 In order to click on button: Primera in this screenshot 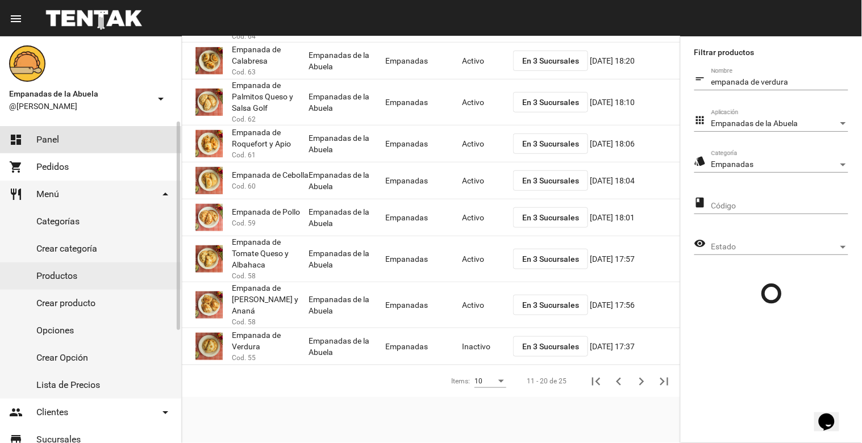, I will do `click(596, 381)`.